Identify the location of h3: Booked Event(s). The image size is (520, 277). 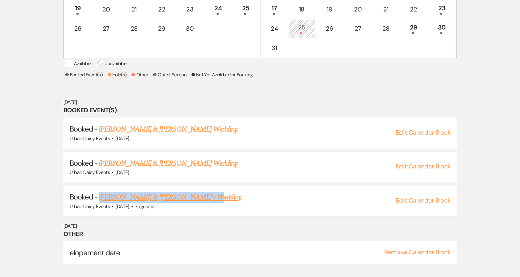
(260, 110).